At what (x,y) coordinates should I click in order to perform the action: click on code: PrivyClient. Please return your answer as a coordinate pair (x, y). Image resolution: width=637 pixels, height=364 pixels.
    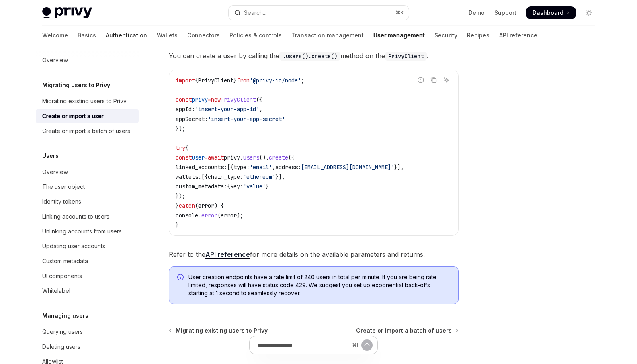
    Looking at the image, I should click on (406, 56).